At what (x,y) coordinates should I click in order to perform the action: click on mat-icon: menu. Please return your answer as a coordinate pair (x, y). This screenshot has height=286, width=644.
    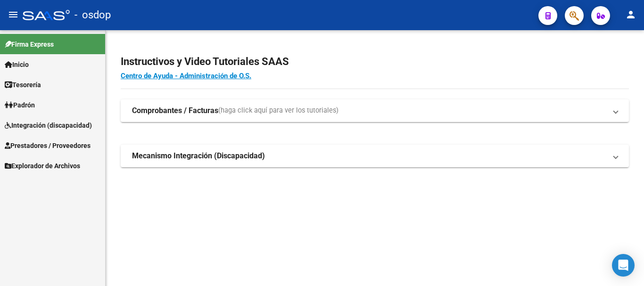
    Looking at the image, I should click on (13, 14).